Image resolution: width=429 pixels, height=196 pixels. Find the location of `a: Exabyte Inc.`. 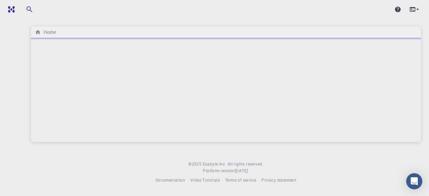

a: Exabyte Inc. is located at coordinates (215, 164).